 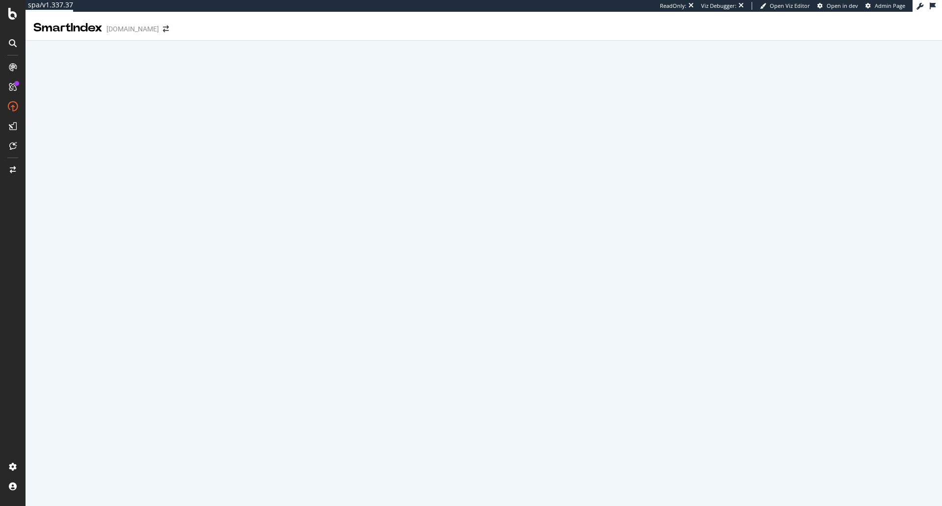 I want to click on div: arrow-right-arrow-left, so click(x=166, y=29).